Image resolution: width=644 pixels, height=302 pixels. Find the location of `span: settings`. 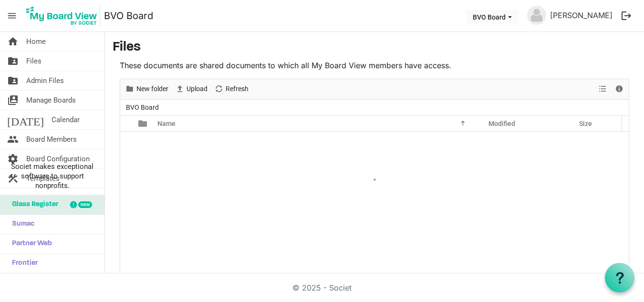

span: settings is located at coordinates (13, 159).